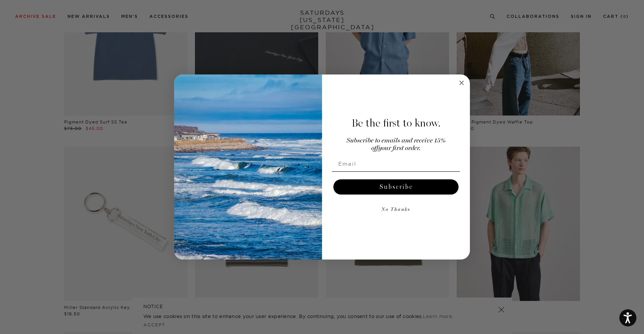 This screenshot has width=644, height=334. What do you see at coordinates (396, 140) in the screenshot?
I see `span: Subscribe to emails and receive 15%` at bounding box center [396, 140].